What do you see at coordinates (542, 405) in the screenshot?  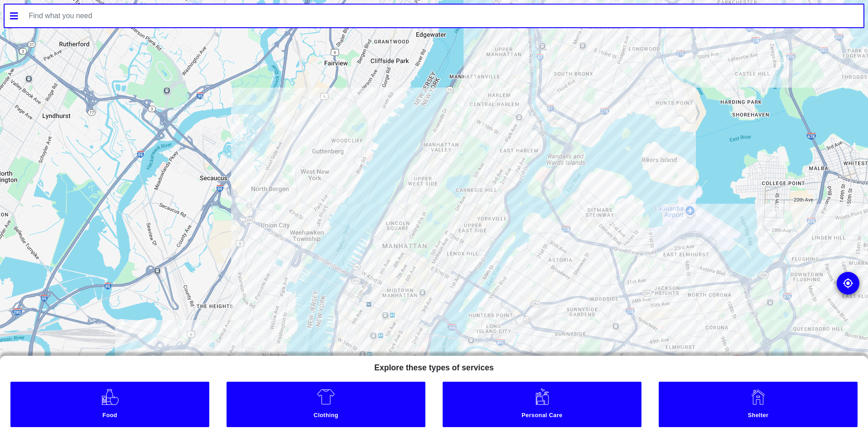 I see `a: Personal Care` at bounding box center [542, 405].